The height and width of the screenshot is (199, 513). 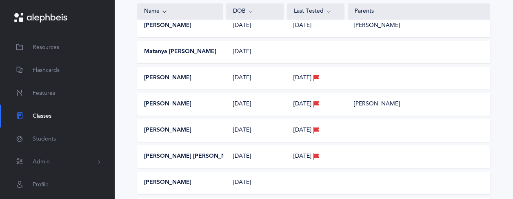 What do you see at coordinates (180, 11) in the screenshot?
I see `div: Name` at bounding box center [180, 11].